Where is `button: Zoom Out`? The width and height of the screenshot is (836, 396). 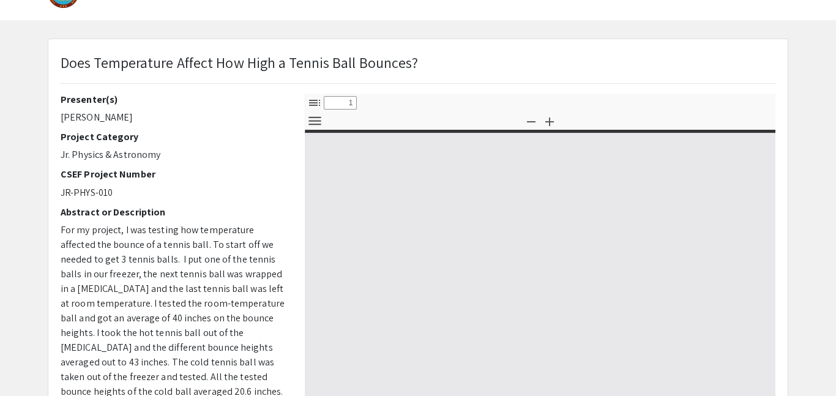
button: Zoom Out is located at coordinates (531, 121).